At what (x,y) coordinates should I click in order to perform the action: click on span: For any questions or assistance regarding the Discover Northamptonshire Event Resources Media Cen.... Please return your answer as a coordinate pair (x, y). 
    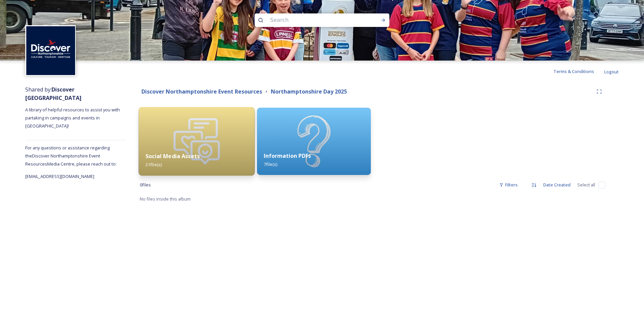
    Looking at the image, I should click on (71, 156).